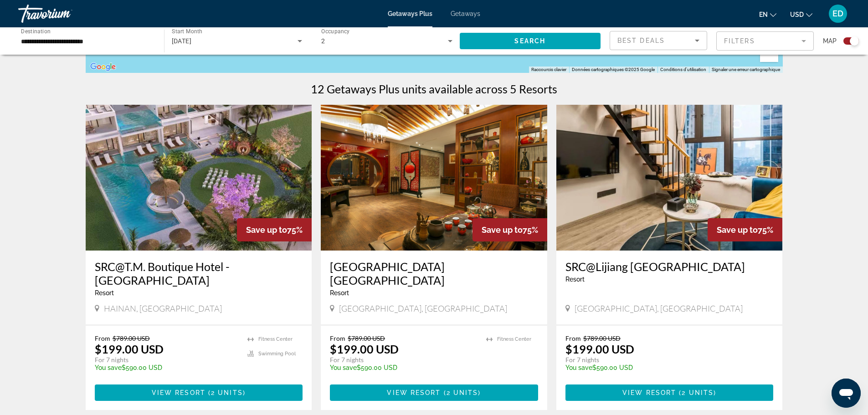 Image resolution: width=868 pixels, height=415 pixels. I want to click on button: Raccourcis clavier, so click(549, 70).